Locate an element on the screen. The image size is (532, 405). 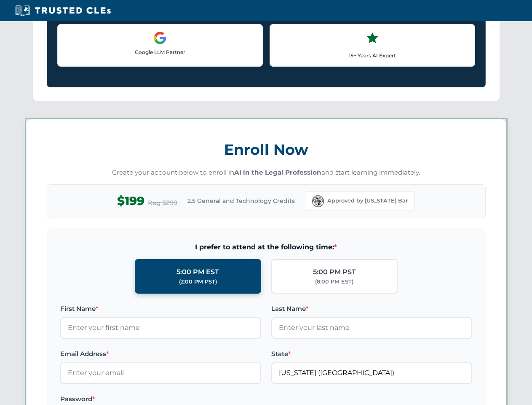
strong: AI in the Legal Profession is located at coordinates (277, 172).